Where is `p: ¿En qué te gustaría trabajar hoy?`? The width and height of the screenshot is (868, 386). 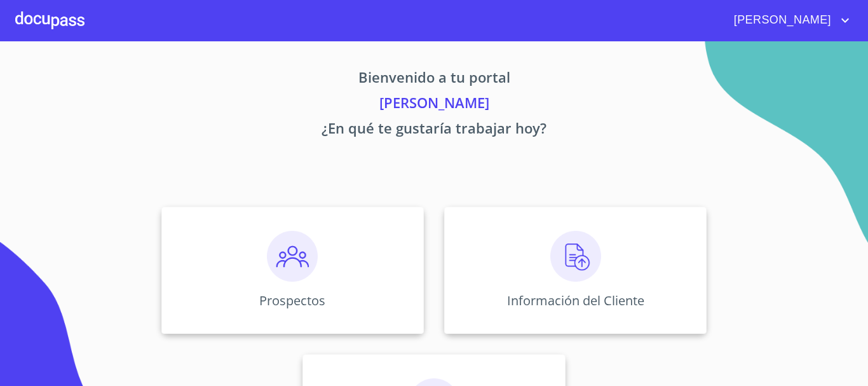 p: ¿En qué te gustaría trabajar hoy? is located at coordinates (434, 130).